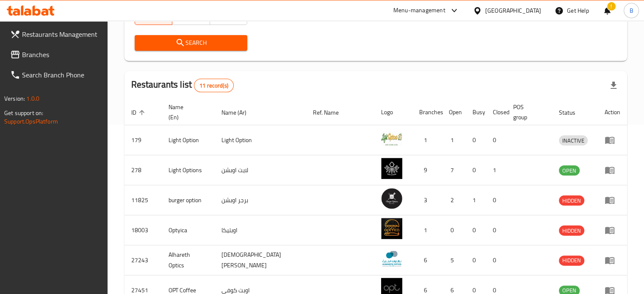 Image resolution: width=644 pixels, height=294 pixels. Describe the element at coordinates (427, 113) in the screenshot. I see `th: Branches` at that location.